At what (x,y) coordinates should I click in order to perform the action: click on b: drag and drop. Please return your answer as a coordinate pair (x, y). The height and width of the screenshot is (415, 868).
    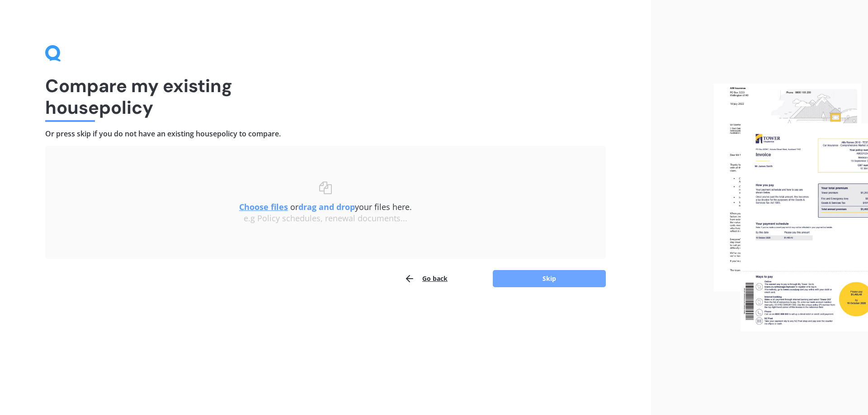
    Looking at the image, I should click on (327, 207).